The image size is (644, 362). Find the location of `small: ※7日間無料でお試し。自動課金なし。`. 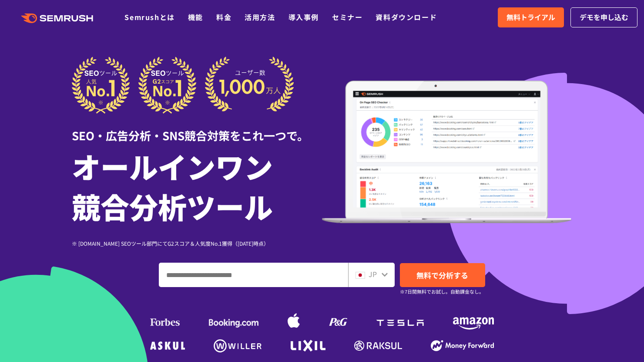

small: ※7日間無料でお試し。自動課金なし。 is located at coordinates (441, 291).